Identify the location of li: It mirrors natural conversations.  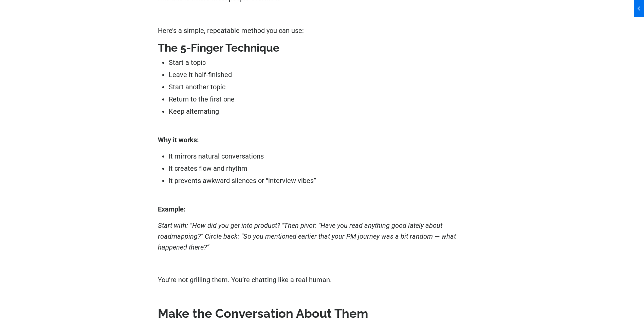
(327, 156).